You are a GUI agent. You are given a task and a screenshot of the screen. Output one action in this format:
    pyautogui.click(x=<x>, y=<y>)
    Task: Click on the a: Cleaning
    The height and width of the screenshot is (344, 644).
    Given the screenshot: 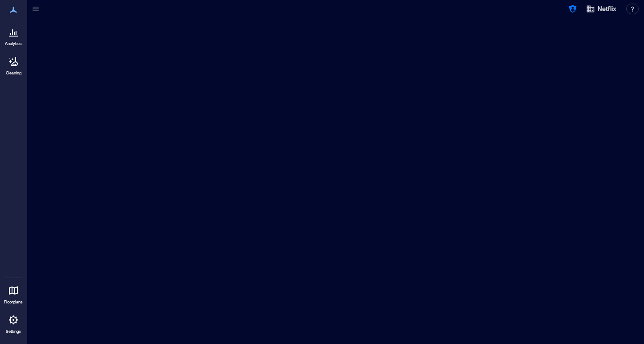 What is the action you would take?
    pyautogui.click(x=14, y=65)
    